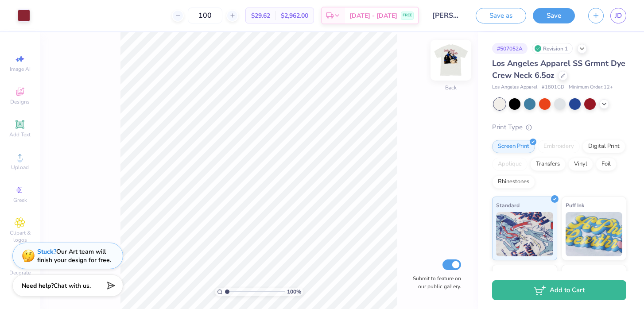  What do you see at coordinates (548, 164) in the screenshot?
I see `div: Transfers` at bounding box center [548, 164].